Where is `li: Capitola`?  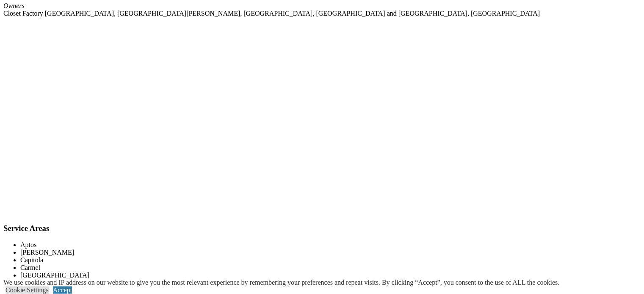 li: Capitola is located at coordinates (330, 260).